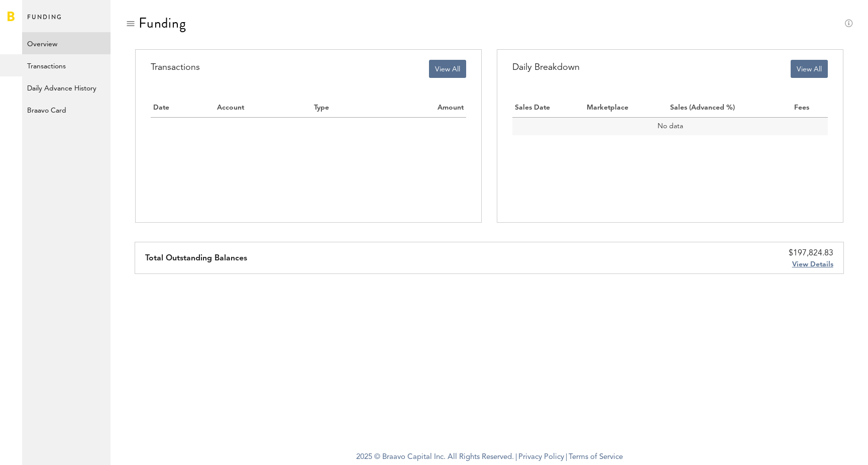 Image resolution: width=868 pixels, height=465 pixels. What do you see at coordinates (546, 67) in the screenshot?
I see `div: Daily Breakdown` at bounding box center [546, 67].